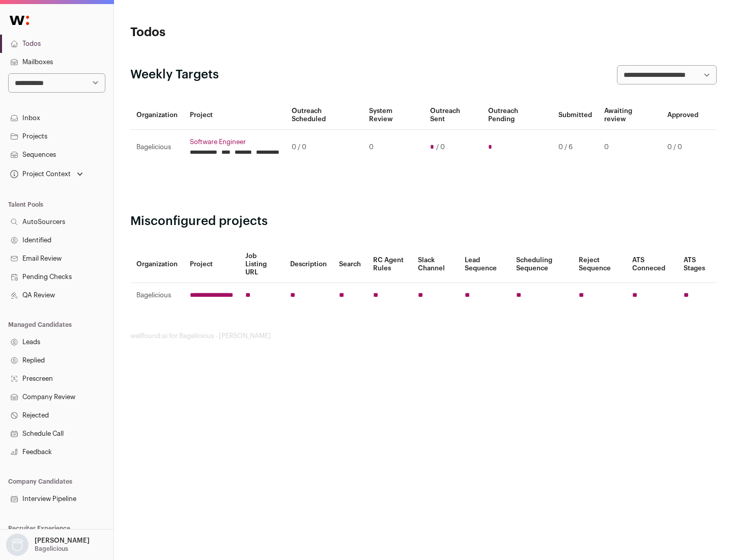 This screenshot has width=733, height=560. What do you see at coordinates (18, 545) in the screenshot?
I see `img: nopic.png` at bounding box center [18, 545].